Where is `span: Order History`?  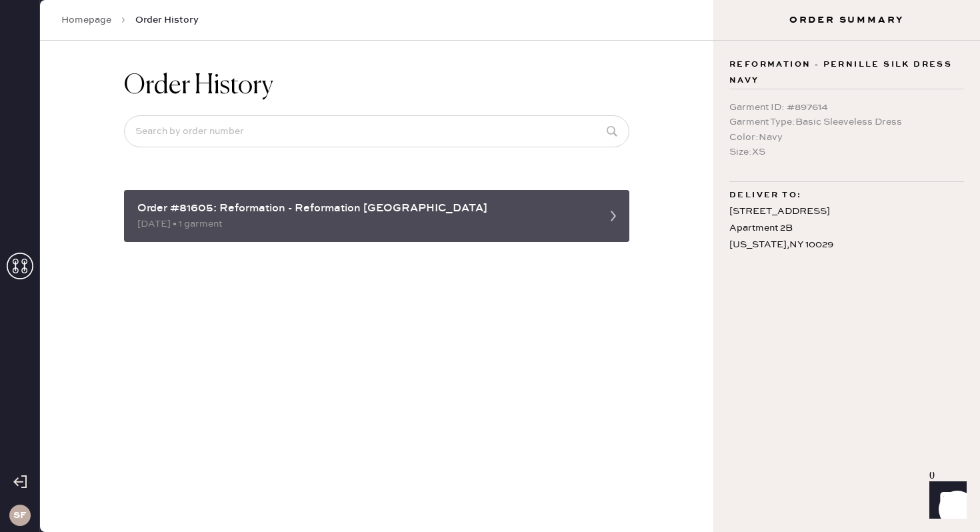 span: Order History is located at coordinates (167, 20).